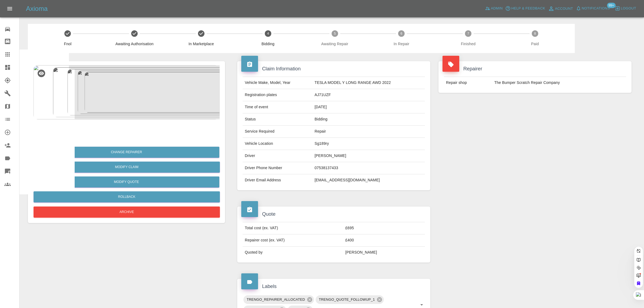 Image resolution: width=644 pixels, height=308 pixels. I want to click on div: TRENGO_QUOTE_FOLLOWUP_1, so click(350, 299).